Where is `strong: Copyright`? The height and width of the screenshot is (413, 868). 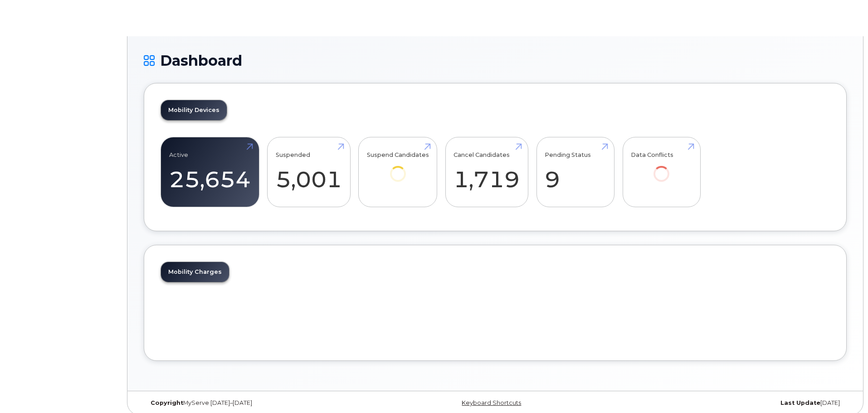
strong: Copyright is located at coordinates (167, 402).